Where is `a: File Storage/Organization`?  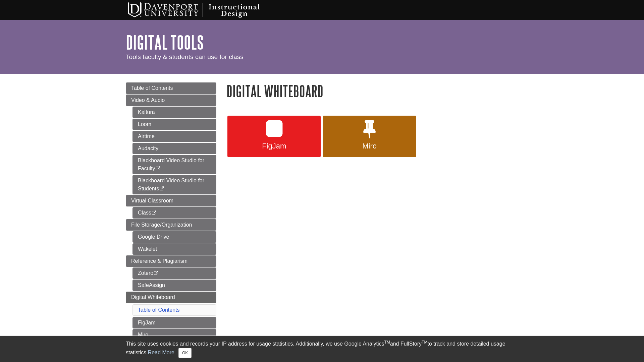
a: File Storage/Organization is located at coordinates (171, 225).